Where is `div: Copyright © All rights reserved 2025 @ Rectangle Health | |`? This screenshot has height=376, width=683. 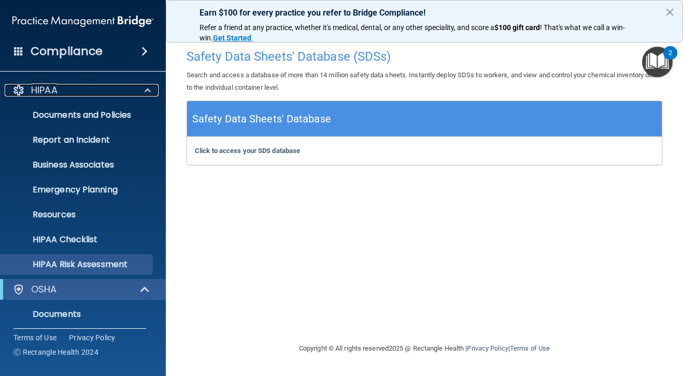 div: Copyright © All rights reserved 2025 @ Rectangle Health | | is located at coordinates (424, 348).